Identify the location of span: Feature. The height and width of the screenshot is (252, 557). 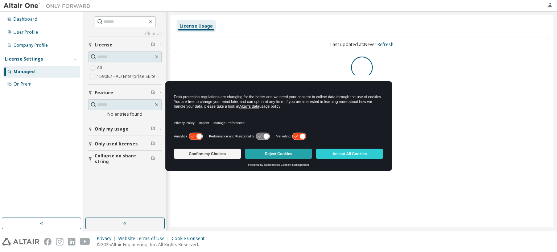
(104, 93).